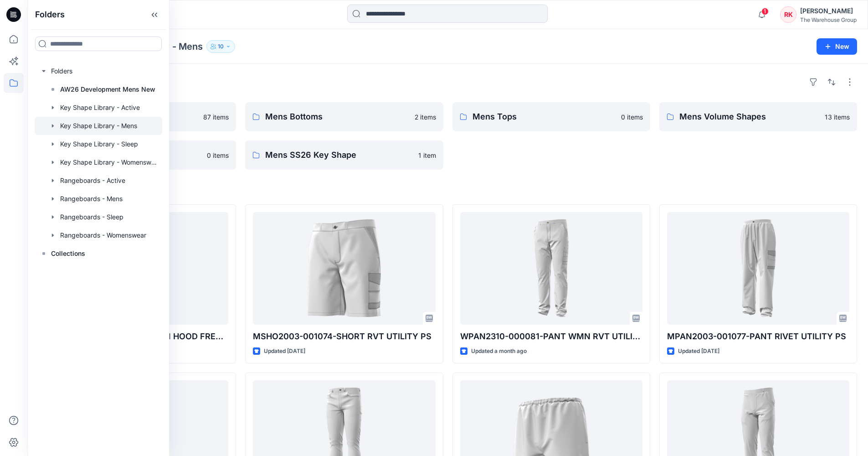 Image resolution: width=868 pixels, height=456 pixels. I want to click on p: Mens SS26 Key Shape, so click(339, 155).